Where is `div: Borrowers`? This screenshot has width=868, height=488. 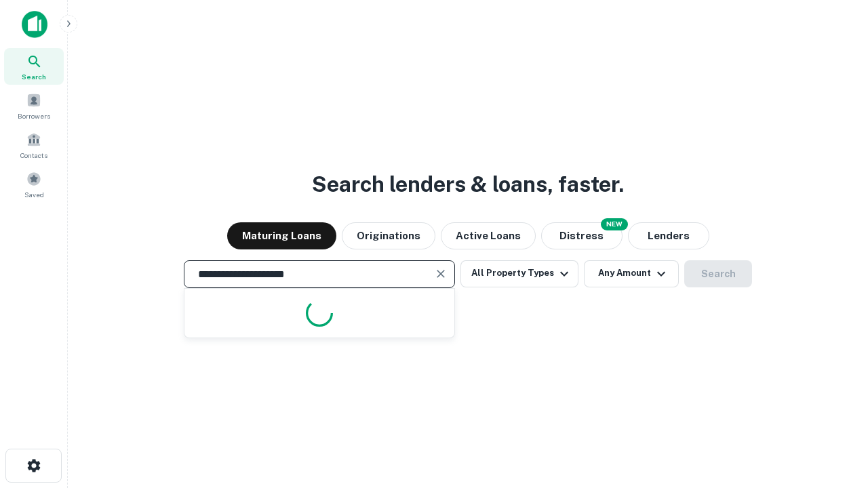
div: Borrowers is located at coordinates (34, 105).